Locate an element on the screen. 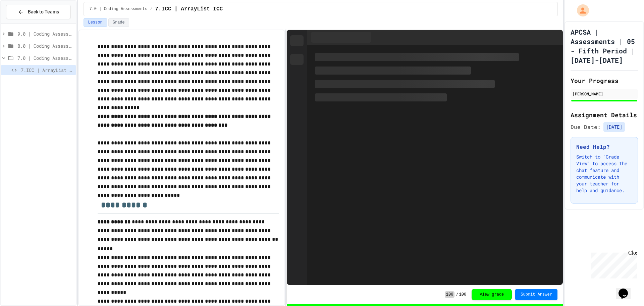  span: Back to Teams is located at coordinates (43, 12).